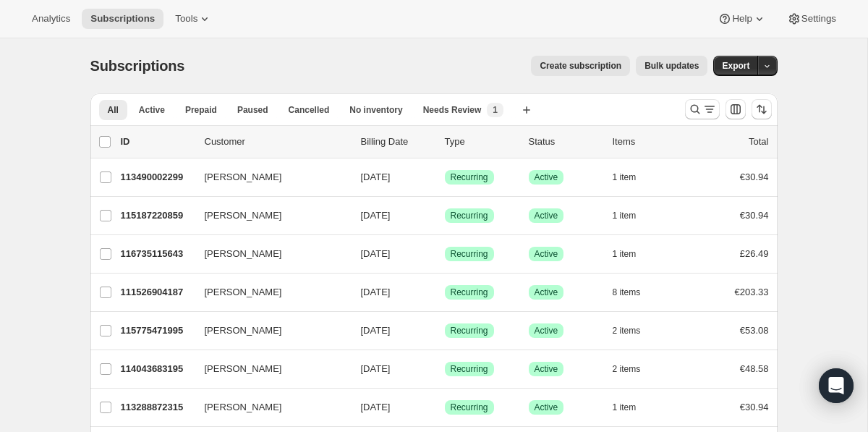 Image resolution: width=868 pixels, height=432 pixels. I want to click on p: 113490002299, so click(157, 178).